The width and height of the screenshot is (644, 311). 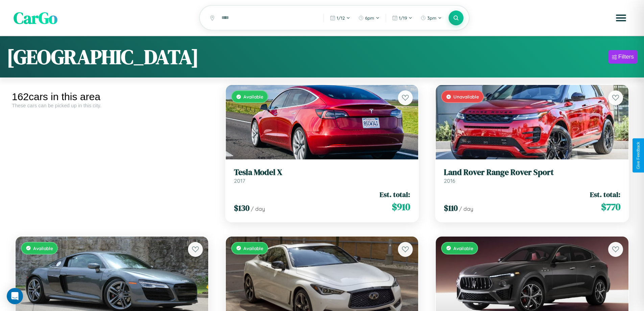 I want to click on span: 2016, so click(x=450, y=181).